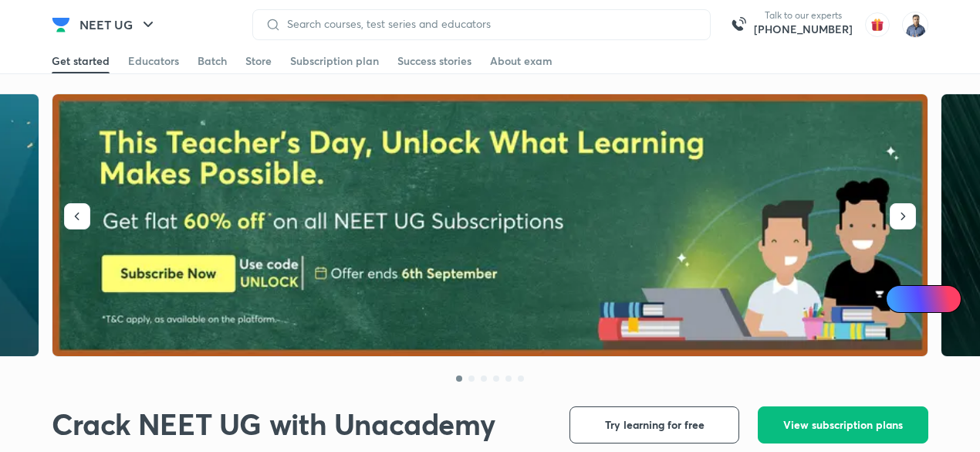  Describe the element at coordinates (212, 61) in the screenshot. I see `div: Batch` at that location.